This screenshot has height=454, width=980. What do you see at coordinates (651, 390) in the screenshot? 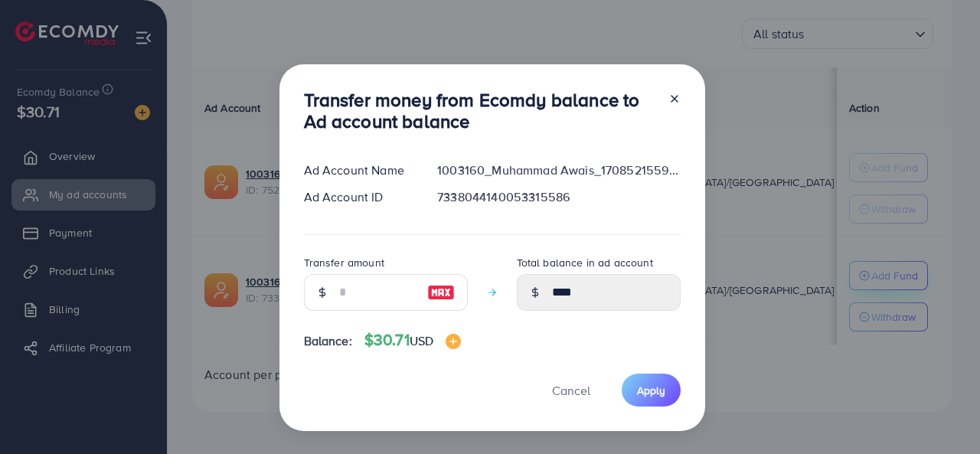
I see `button: Apply` at bounding box center [651, 390].